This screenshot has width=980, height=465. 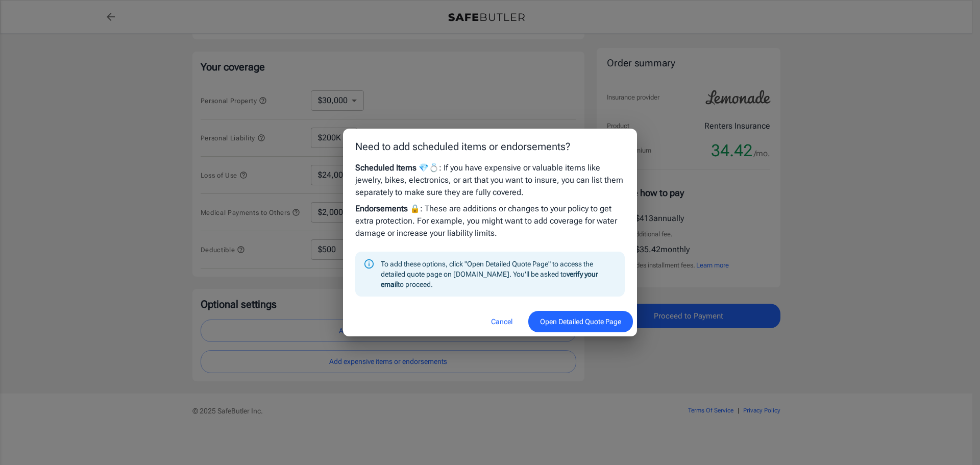 I want to click on div: To add these options, click "Open Detailed Quote Page" to access the detailed quote page on [DOMA..., so click(x=499, y=274).